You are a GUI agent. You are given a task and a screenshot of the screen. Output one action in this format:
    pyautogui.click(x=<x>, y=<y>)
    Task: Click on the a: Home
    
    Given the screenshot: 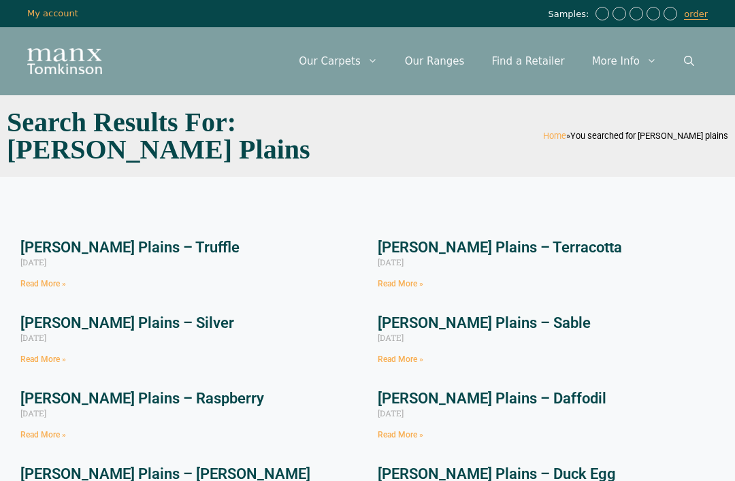 What is the action you would take?
    pyautogui.click(x=555, y=135)
    